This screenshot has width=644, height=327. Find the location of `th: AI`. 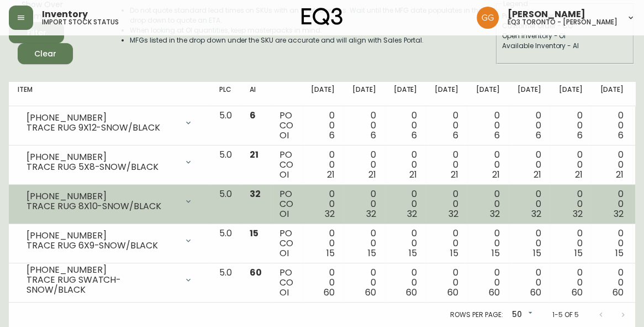

th: AI is located at coordinates (256, 94).